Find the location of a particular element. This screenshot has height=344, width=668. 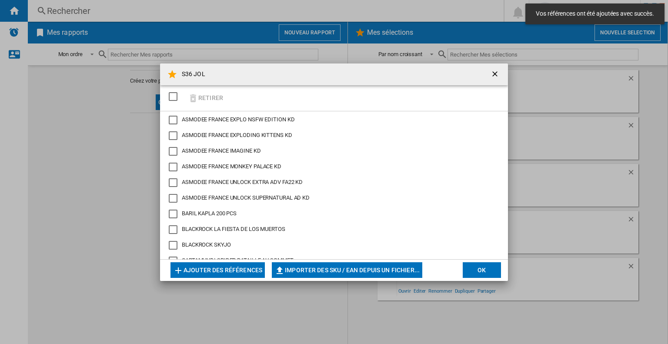

span: ASMODEE FRANCE EXPLO NSFW EDITION KD is located at coordinates (238, 119).